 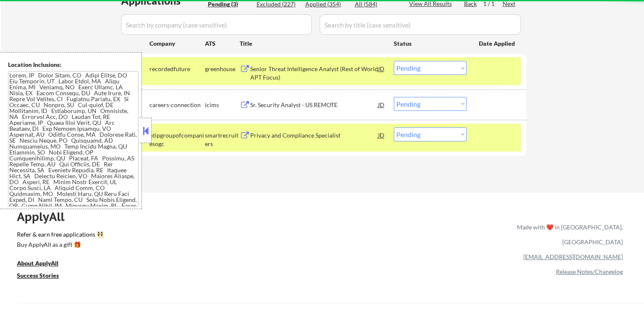 I want to click on a: Success Stories, so click(x=44, y=277).